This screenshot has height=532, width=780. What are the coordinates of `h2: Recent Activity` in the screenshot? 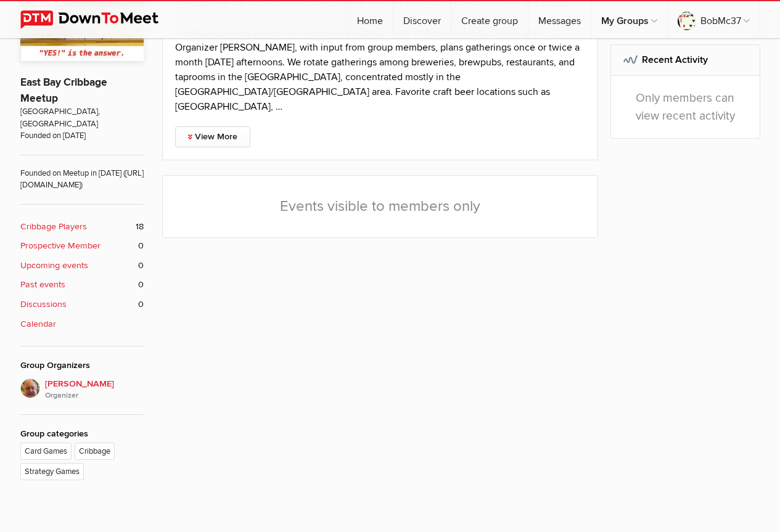 It's located at (685, 60).